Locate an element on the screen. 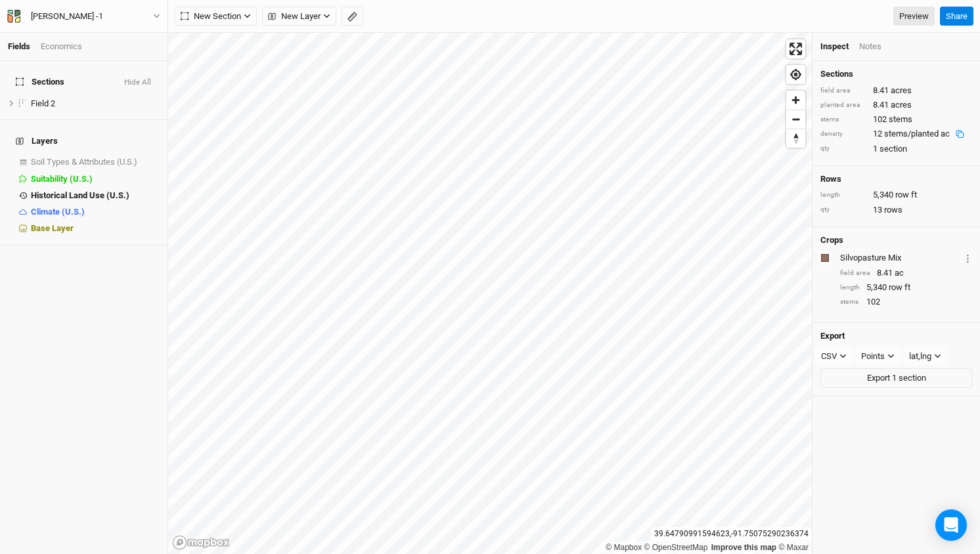 This screenshot has height=554, width=980. a: Improve this map is located at coordinates (744, 548).